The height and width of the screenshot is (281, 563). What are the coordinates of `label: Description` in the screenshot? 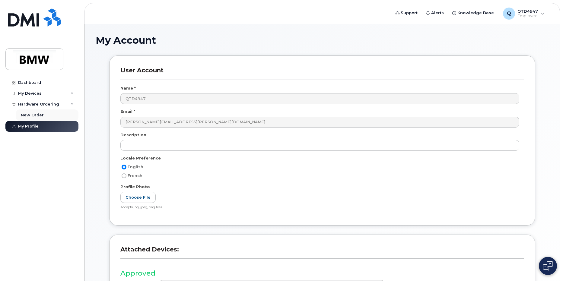 It's located at (133, 135).